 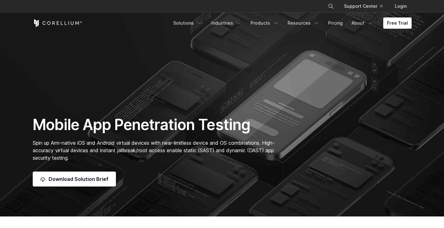 What do you see at coordinates (226, 23) in the screenshot?
I see `a: Industries` at bounding box center [226, 23].